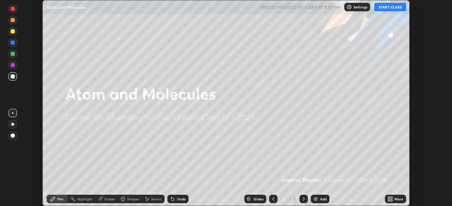 This screenshot has width=452, height=206. What do you see at coordinates (258, 199) in the screenshot?
I see `div: Slides` at bounding box center [258, 199].